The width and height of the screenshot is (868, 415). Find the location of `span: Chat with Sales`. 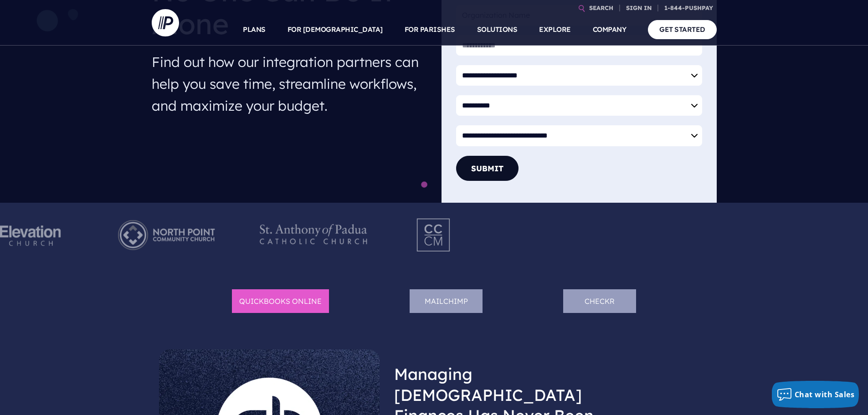

span: Chat with Sales is located at coordinates (825, 395).